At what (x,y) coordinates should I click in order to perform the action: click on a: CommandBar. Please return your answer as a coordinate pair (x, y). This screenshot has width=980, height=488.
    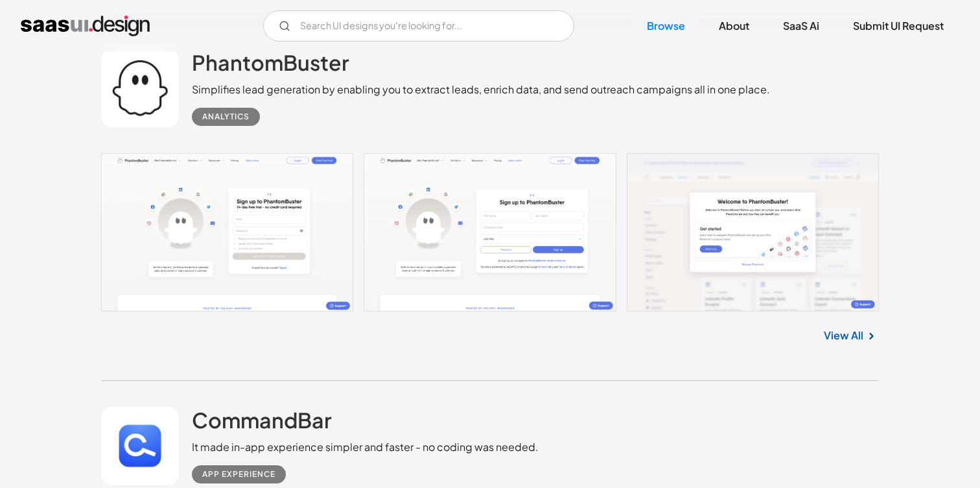
    Looking at the image, I should click on (262, 423).